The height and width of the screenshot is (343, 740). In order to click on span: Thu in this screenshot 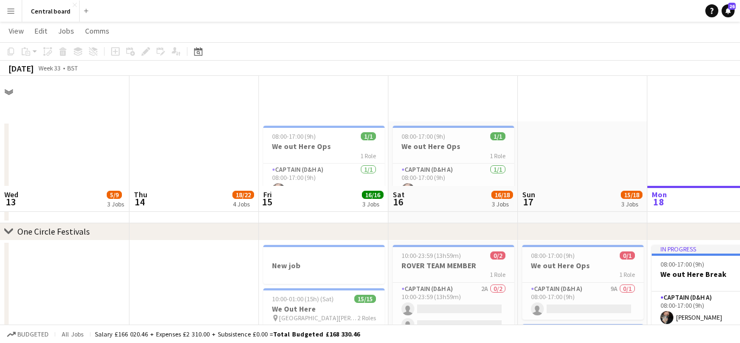, I will do `click(140, 195)`.